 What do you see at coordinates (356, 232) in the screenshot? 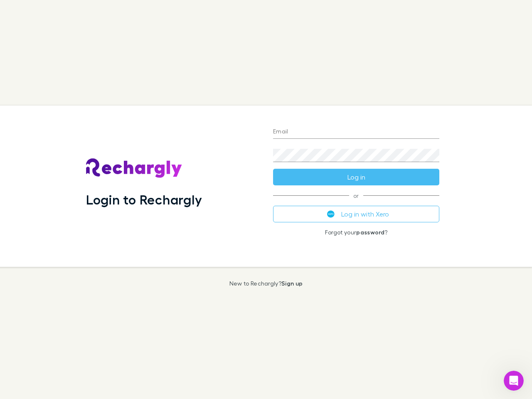
I see `p: Forgot your ?` at bounding box center [356, 232].